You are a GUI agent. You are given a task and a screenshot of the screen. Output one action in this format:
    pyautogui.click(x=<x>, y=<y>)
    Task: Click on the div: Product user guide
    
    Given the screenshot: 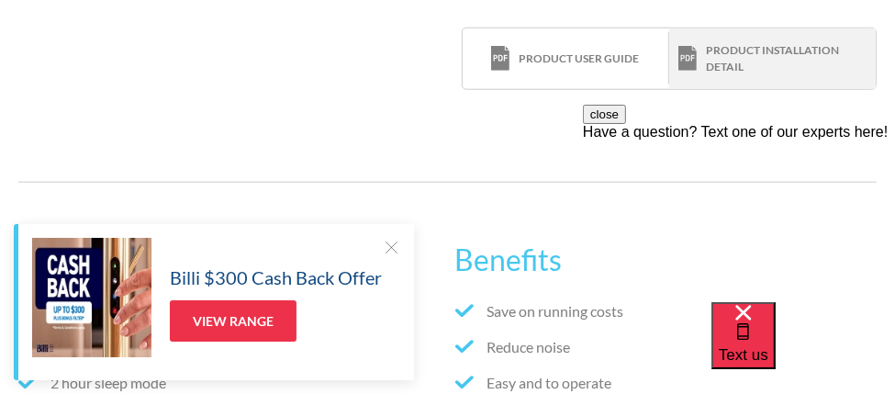 What is the action you would take?
    pyautogui.click(x=579, y=59)
    